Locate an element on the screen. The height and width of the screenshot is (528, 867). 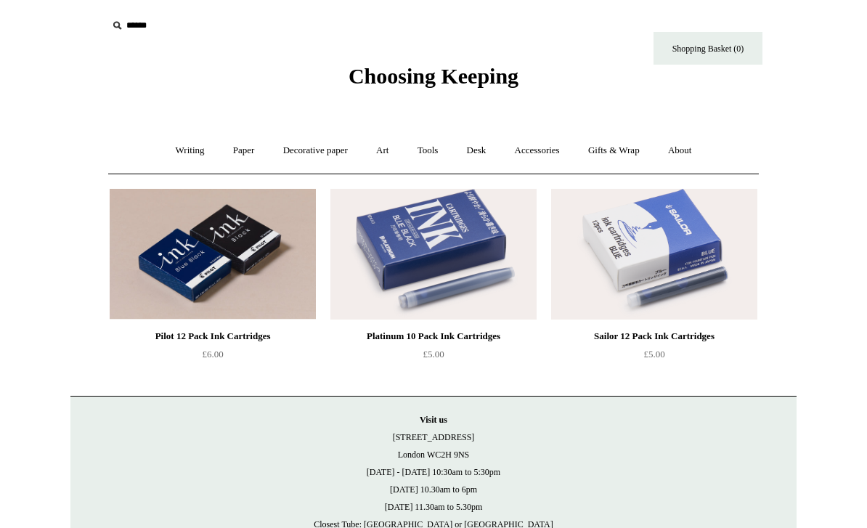
a: Sailor 12 Pack Ink Cartridges £5.00 is located at coordinates (655, 357).